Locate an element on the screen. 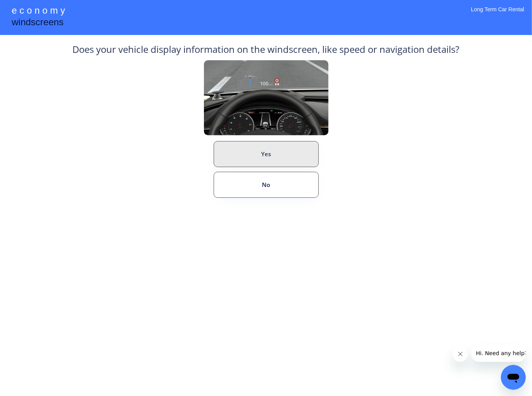  div: windscreens is located at coordinates (38, 23).